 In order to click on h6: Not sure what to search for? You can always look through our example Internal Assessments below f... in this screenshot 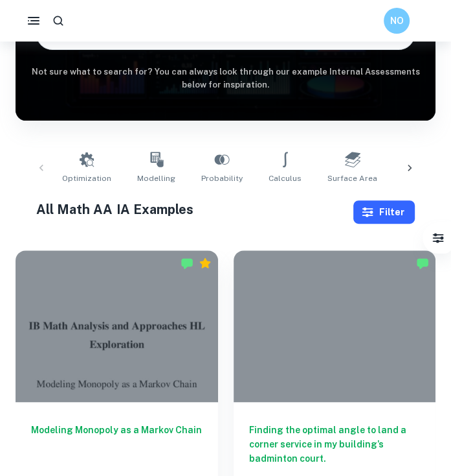, I will do `click(225, 79)`.